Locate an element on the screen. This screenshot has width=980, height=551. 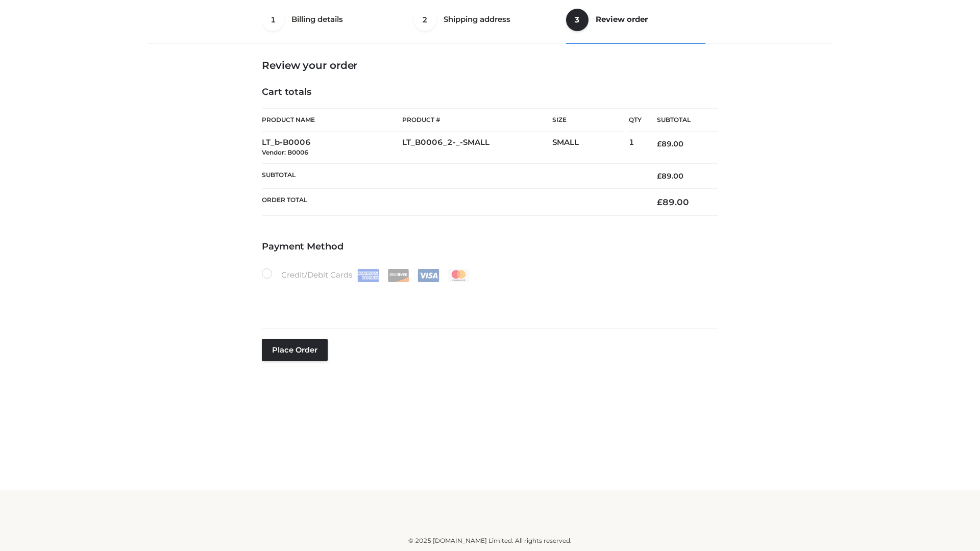
td: LT_B0006_2-_-SMALL is located at coordinates (477, 147).